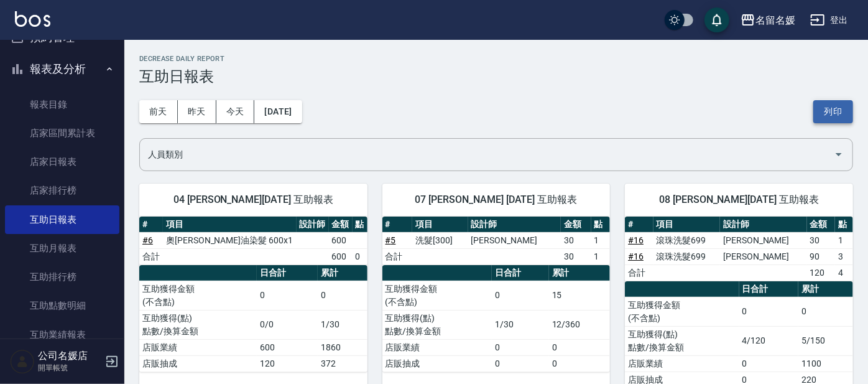 This screenshot has height=384, width=868. What do you see at coordinates (769, 340) in the screenshot?
I see `td: 4/120` at bounding box center [769, 340].